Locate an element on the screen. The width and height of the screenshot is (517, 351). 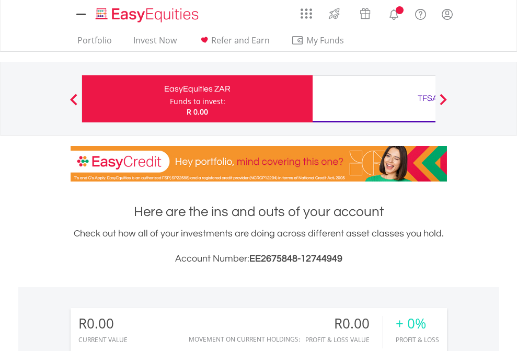
button: Previous is located at coordinates (74, 104).